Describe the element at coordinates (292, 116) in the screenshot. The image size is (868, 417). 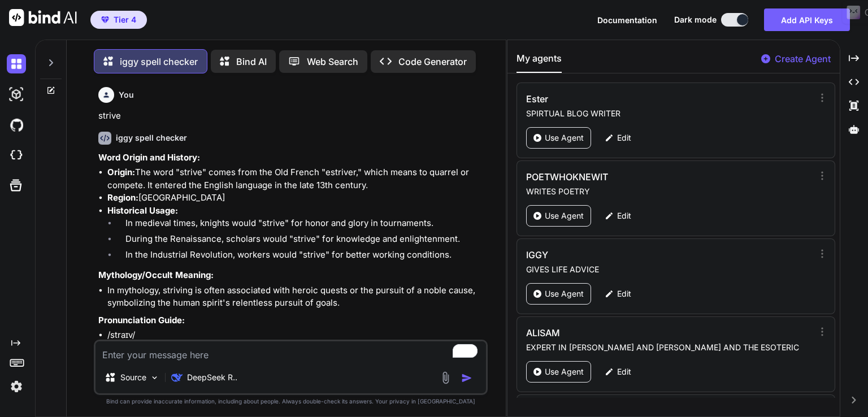
I see `p: strive` at that location.